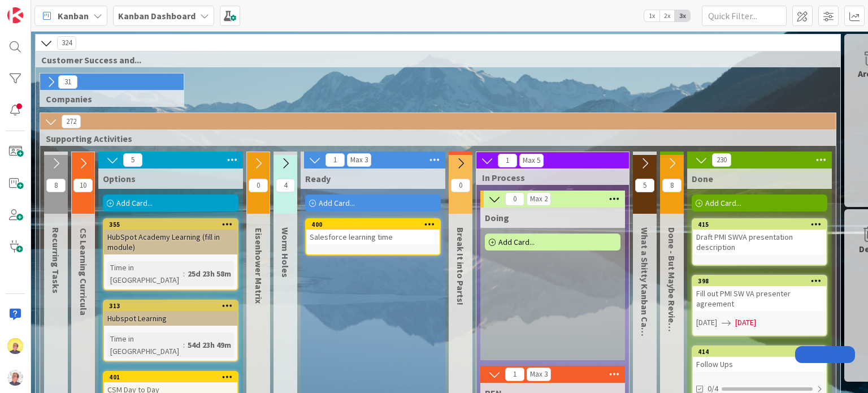 This screenshot has height=393, width=868. What do you see at coordinates (171, 319) in the screenshot?
I see `div: Hubspot Learning` at bounding box center [171, 319].